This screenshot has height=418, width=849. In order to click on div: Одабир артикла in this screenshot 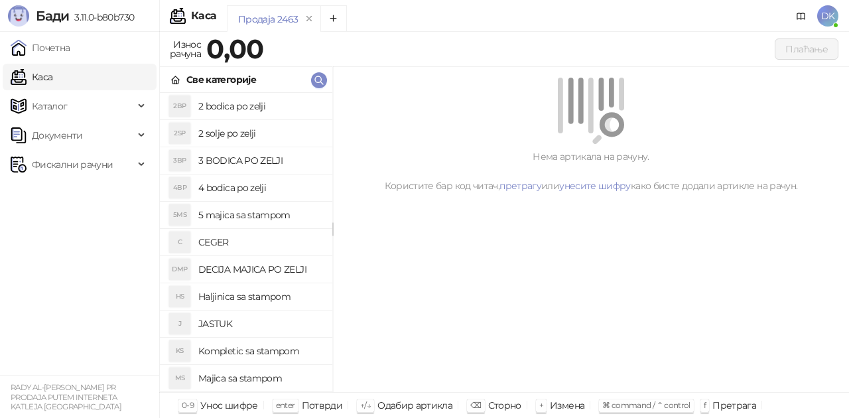, I will do `click(414, 405)`.